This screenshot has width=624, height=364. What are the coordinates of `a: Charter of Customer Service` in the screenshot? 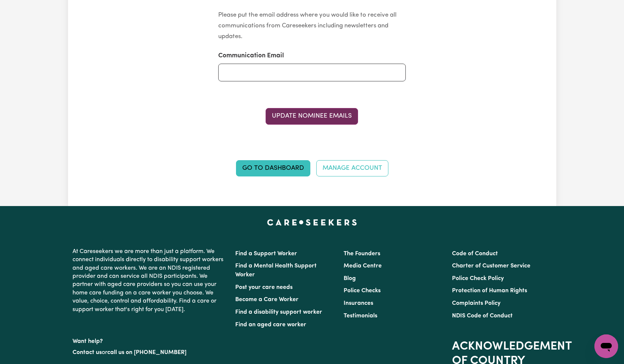 It's located at (491, 266).